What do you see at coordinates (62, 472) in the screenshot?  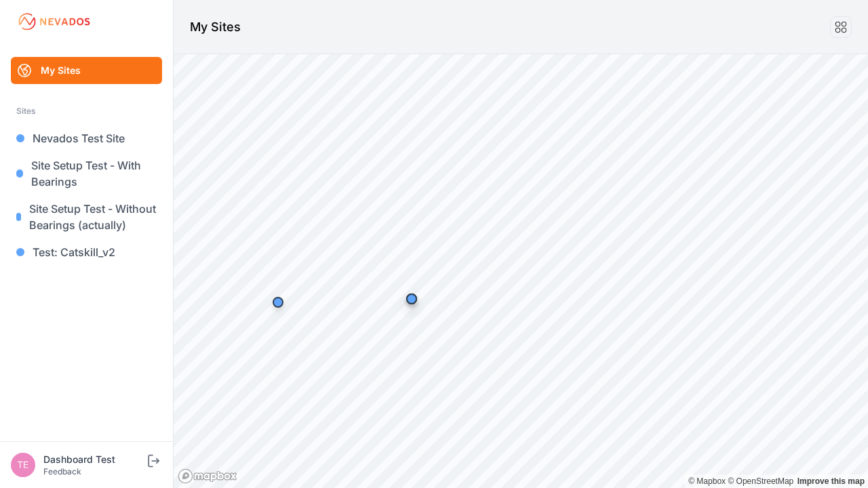 I see `a: Feedback` at bounding box center [62, 472].